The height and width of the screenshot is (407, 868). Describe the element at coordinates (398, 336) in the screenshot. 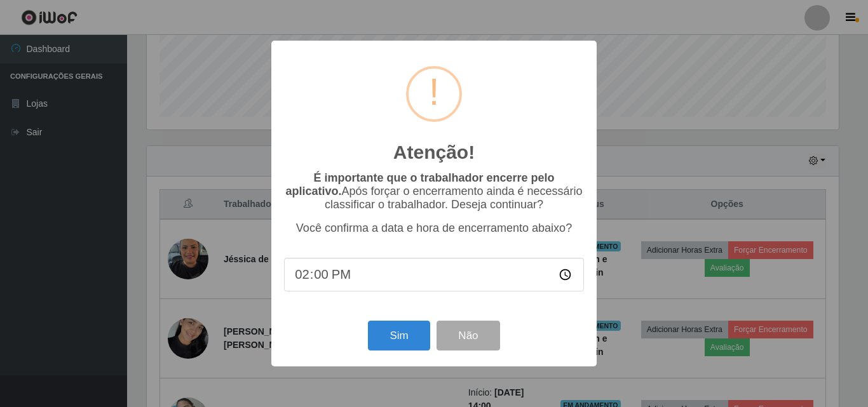

I see `button: Sim` at that location.